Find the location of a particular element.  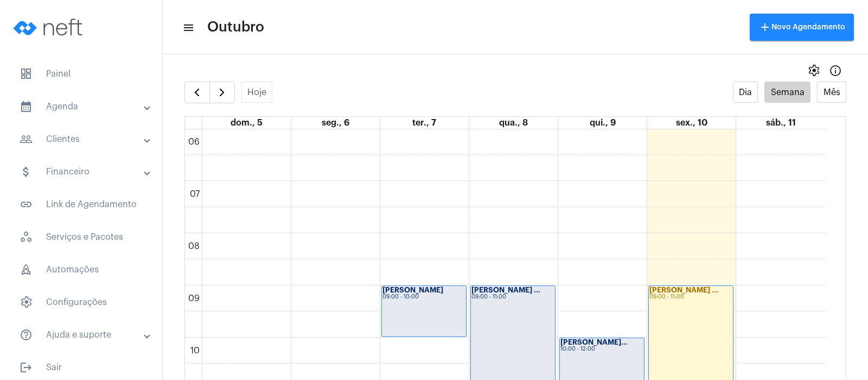

button: Próximo Semana is located at coordinates (222, 92).